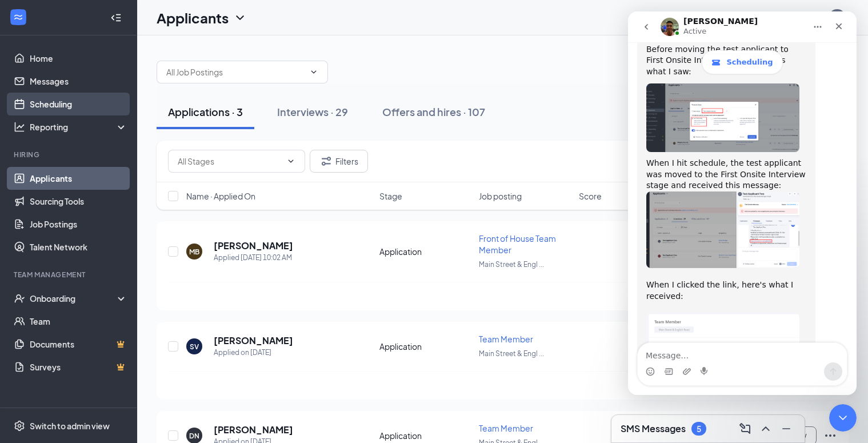 Image resolution: width=868 pixels, height=443 pixels. What do you see at coordinates (786, 429) in the screenshot?
I see `button: Minimize` at bounding box center [786, 429].